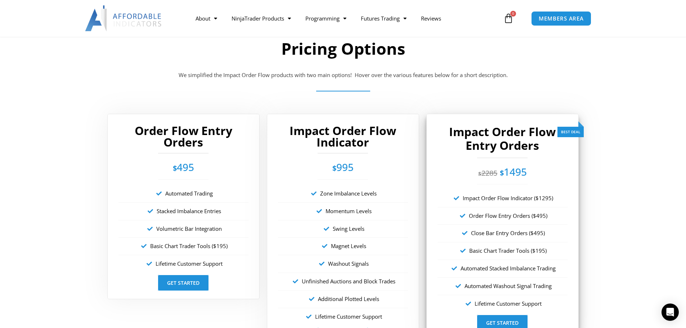 Image resolution: width=686 pixels, height=328 pixels. I want to click on h2: Order Flow Entry Orders, so click(183, 137).